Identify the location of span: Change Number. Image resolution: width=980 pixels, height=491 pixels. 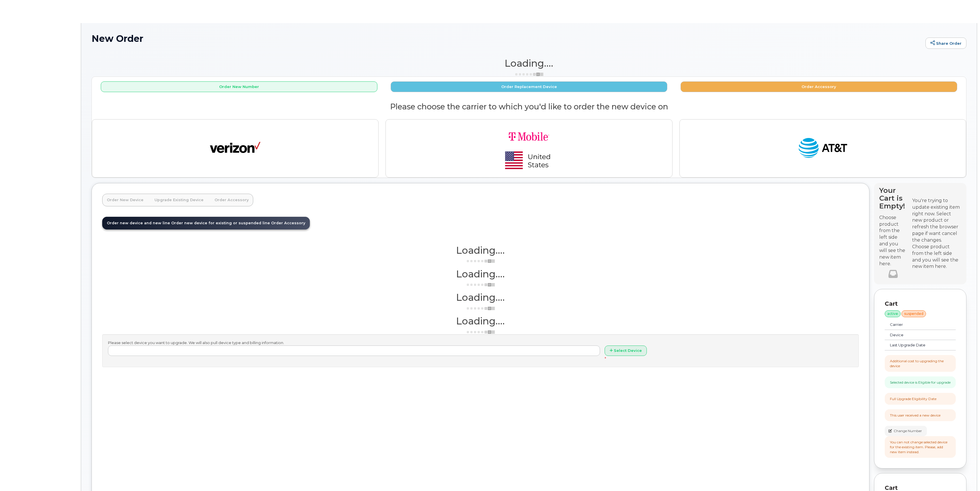
(908, 431).